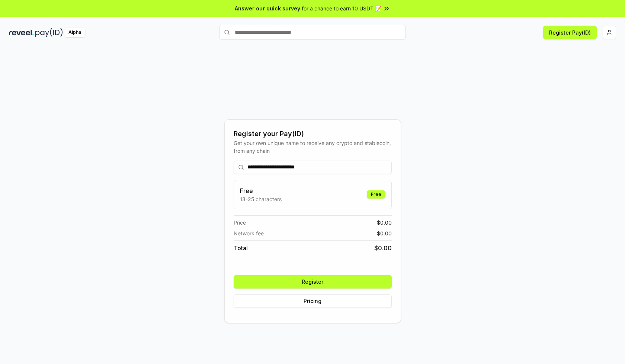  What do you see at coordinates (75, 32) in the screenshot?
I see `div: Alpha` at bounding box center [75, 32].